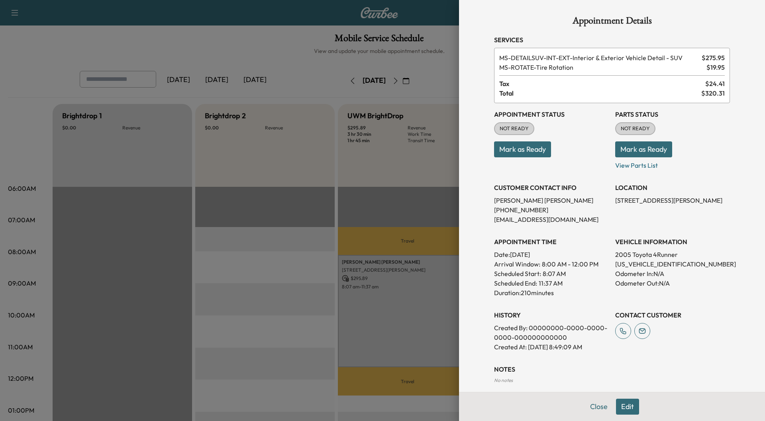 The image size is (765, 421). What do you see at coordinates (552, 114) in the screenshot?
I see `h3: Appointment Status` at bounding box center [552, 114].